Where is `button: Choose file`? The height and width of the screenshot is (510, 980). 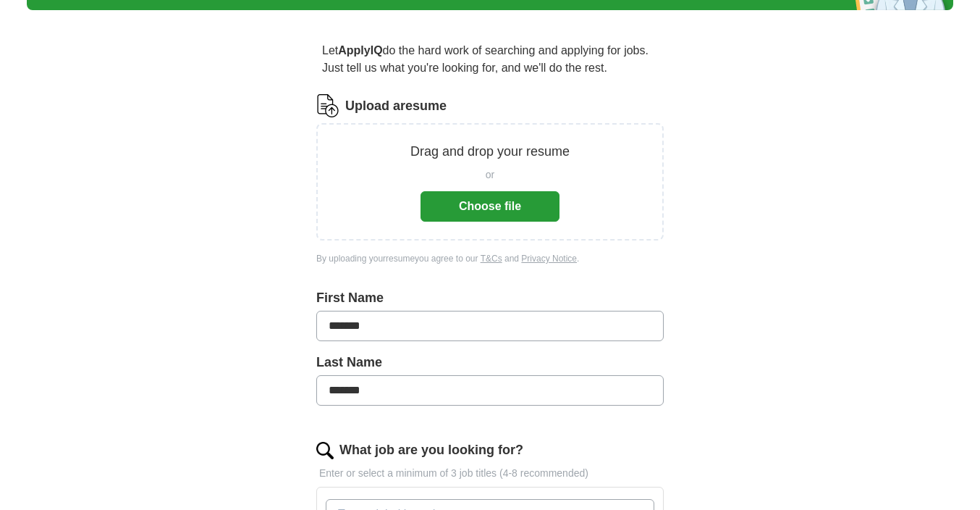 button: Choose file is located at coordinates (490, 207).